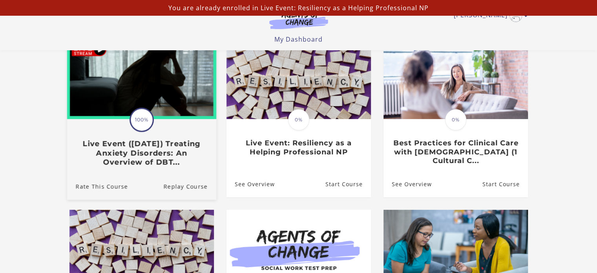 This screenshot has height=273, width=597. I want to click on a: Best Practices for Clinical Care with Asian Americans (1 Cultural C...: Resume Course, so click(505, 184).